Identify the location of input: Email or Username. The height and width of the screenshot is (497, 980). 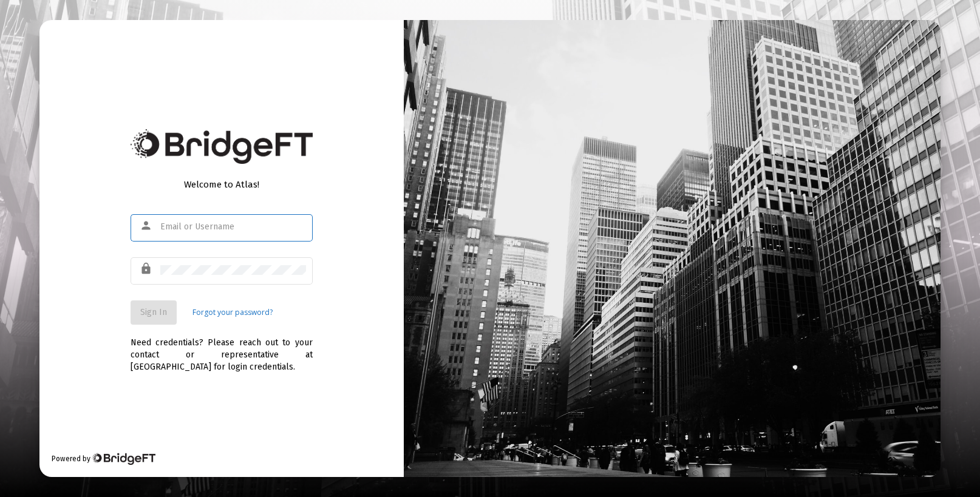
(233, 227).